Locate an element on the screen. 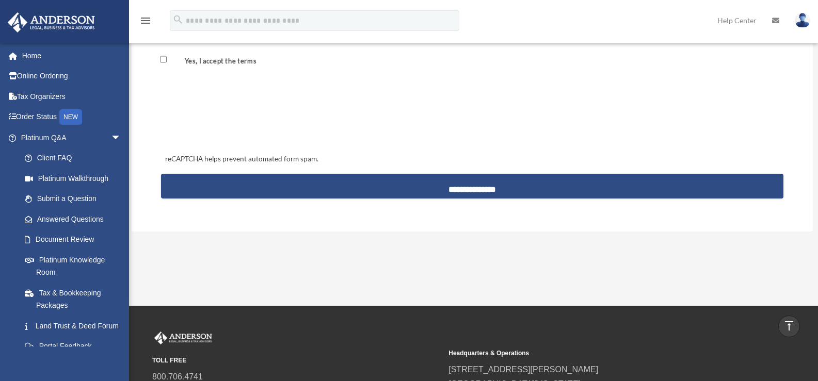 This screenshot has width=818, height=381. a: Platinum Walkthrough is located at coordinates (75, 179).